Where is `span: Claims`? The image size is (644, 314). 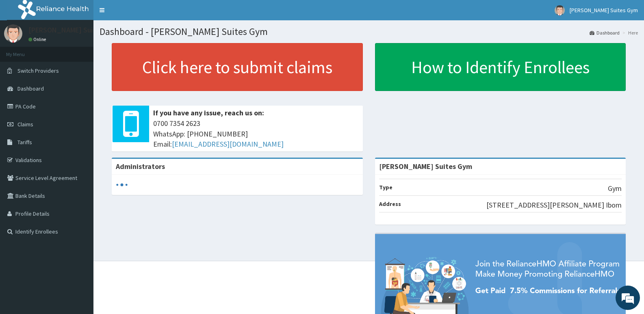 span: Claims is located at coordinates (25, 125).